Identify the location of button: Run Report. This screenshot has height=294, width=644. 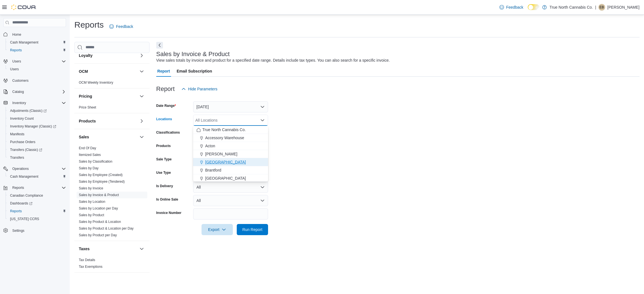
(253, 230).